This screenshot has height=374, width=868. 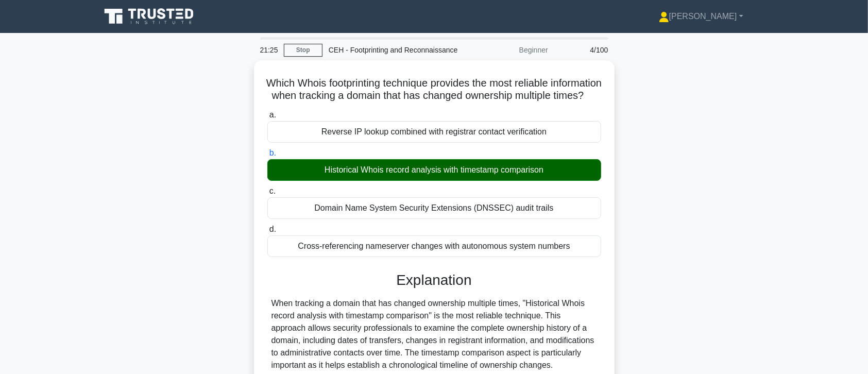 What do you see at coordinates (272, 190) in the screenshot?
I see `span: c.` at bounding box center [272, 190].